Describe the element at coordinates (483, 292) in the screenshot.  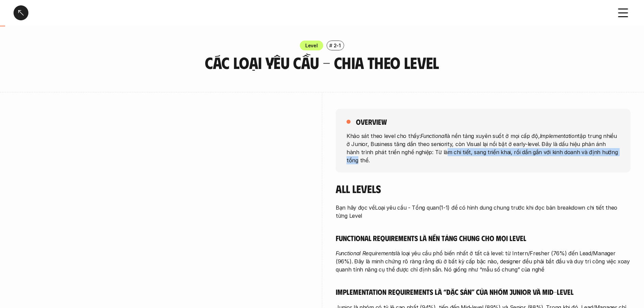
I see `h5: Implementation Requirements là “đặc sản” của nhóm Junior và Mid-level` at that location.